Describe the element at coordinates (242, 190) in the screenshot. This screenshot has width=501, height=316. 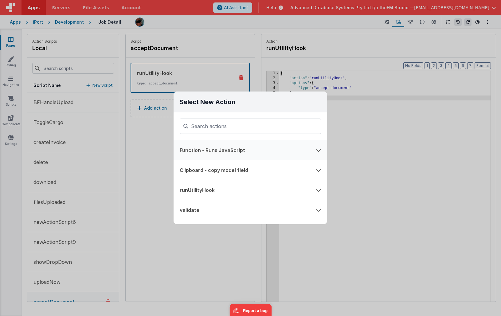
I see `button: runUtilityHook` at that location.